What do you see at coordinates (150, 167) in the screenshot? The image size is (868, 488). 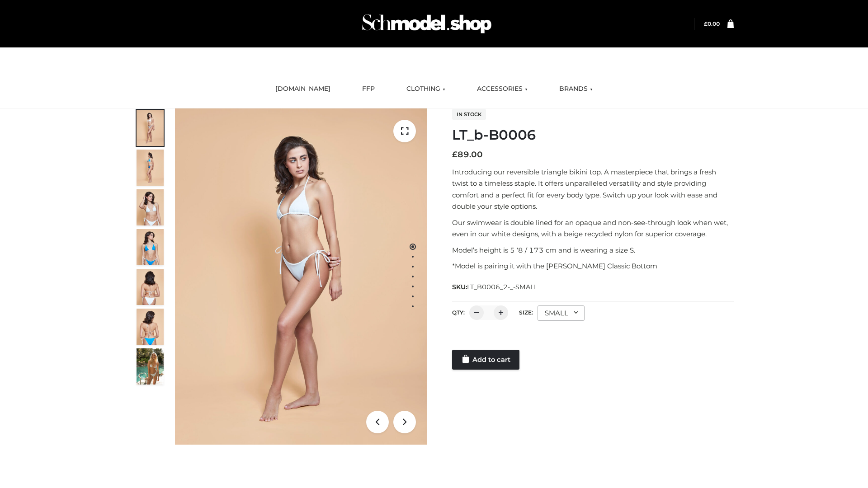 I see `img: ArielClassicBikiniTop_CloudNine_AzureSky_OW114ECO_2-scaled.jpg` at bounding box center [150, 167].